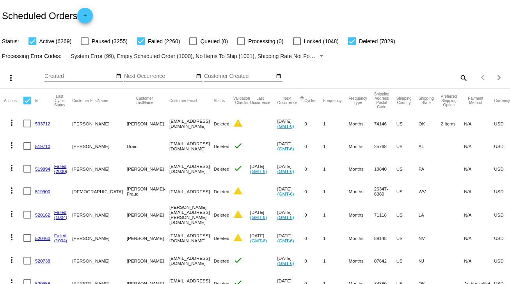 This screenshot has height=284, width=510. I want to click on button: Change sorting for CurrencyIso, so click(501, 101).